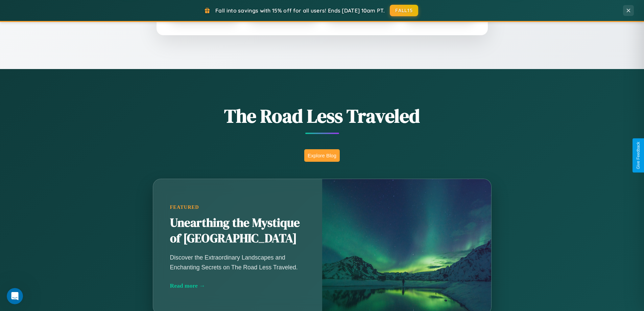 This screenshot has width=644, height=311. Describe the element at coordinates (238, 207) in the screenshot. I see `div: Featured` at that location.